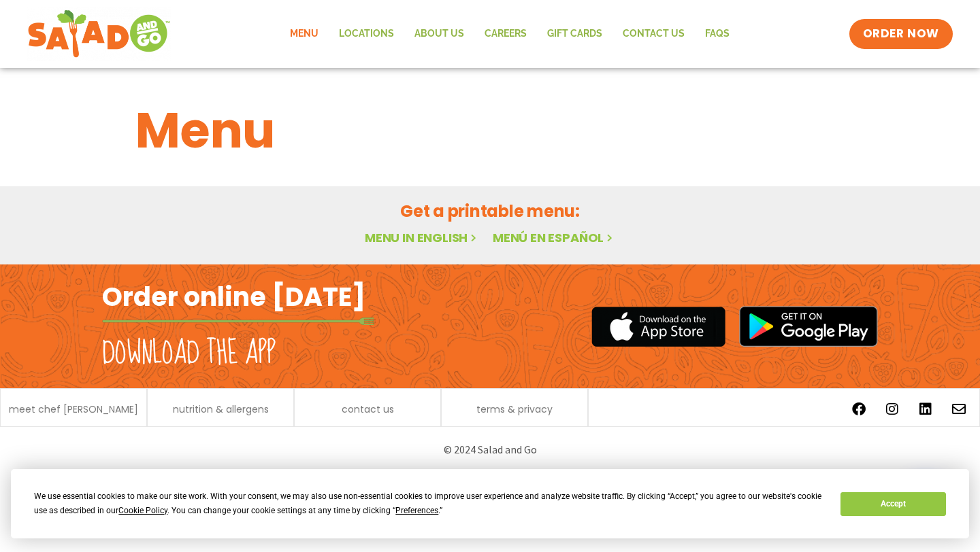  I want to click on div: Cookie Consent Prompt, so click(490, 504).